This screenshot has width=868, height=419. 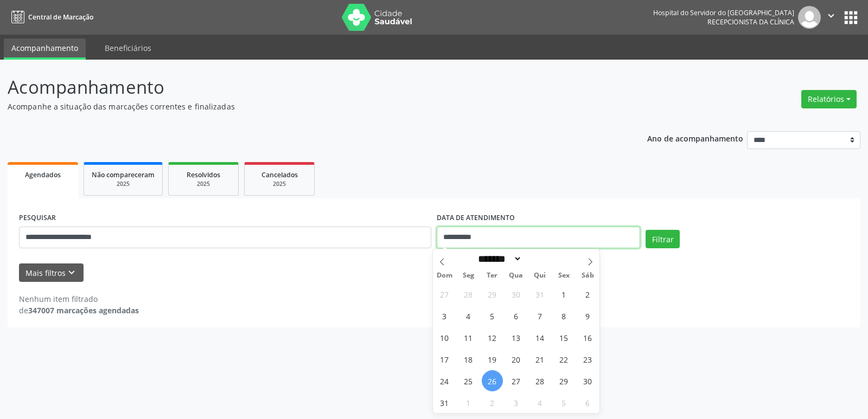 I want to click on span: Julho 28, 2025, so click(x=468, y=294).